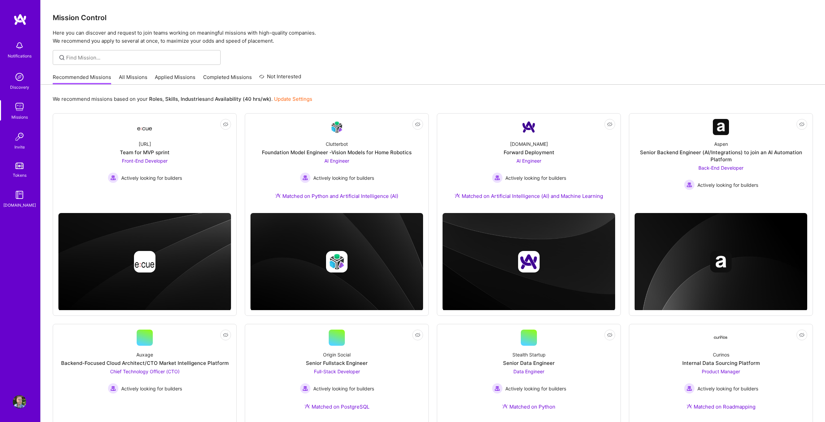 Image resolution: width=825 pixels, height=422 pixels. I want to click on h3: Mission Control, so click(433, 17).